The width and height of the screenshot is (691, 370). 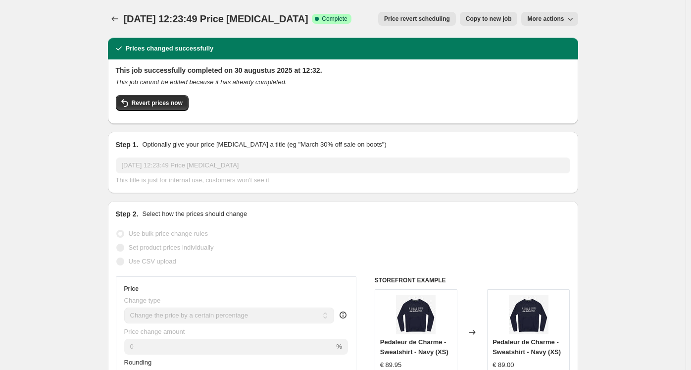 What do you see at coordinates (390, 365) in the screenshot?
I see `div: € 89.95` at bounding box center [390, 365].